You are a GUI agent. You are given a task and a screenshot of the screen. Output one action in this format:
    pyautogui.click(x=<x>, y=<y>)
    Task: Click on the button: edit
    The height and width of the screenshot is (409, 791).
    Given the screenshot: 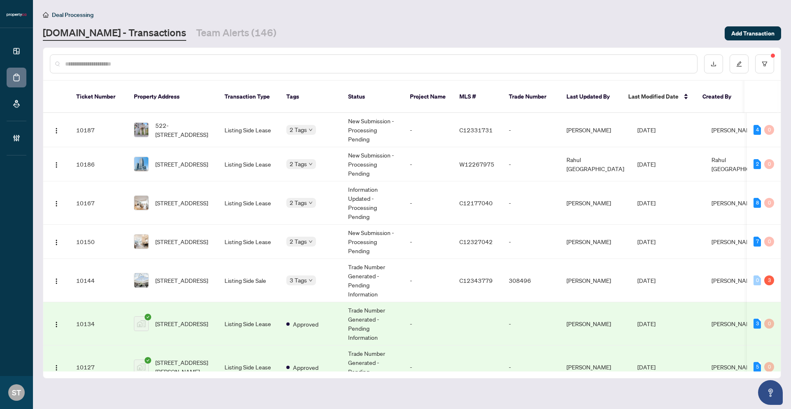 What is the action you would take?
    pyautogui.click(x=739, y=64)
    